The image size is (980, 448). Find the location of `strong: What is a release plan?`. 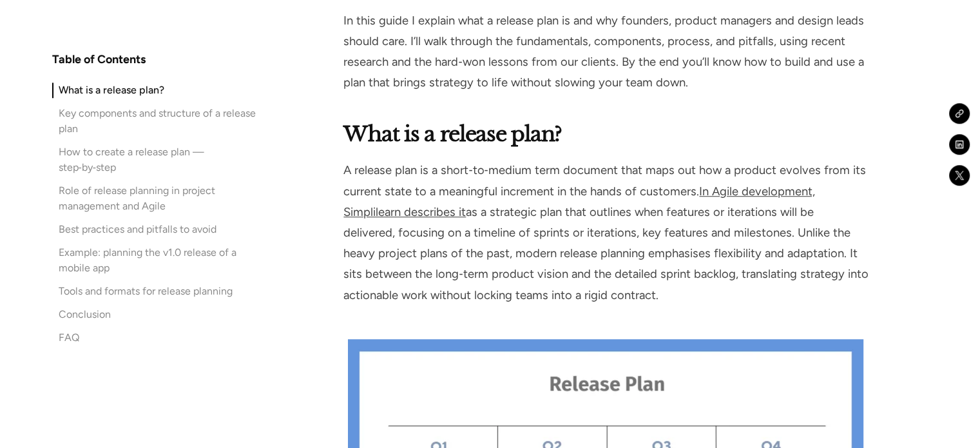

strong: What is a release plan? is located at coordinates (452, 134).